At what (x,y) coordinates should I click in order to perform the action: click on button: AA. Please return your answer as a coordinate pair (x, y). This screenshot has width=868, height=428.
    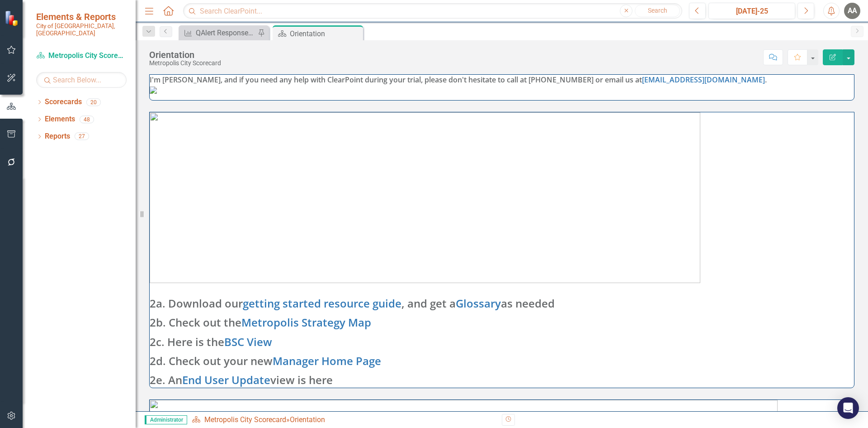
    Looking at the image, I should click on (852, 11).